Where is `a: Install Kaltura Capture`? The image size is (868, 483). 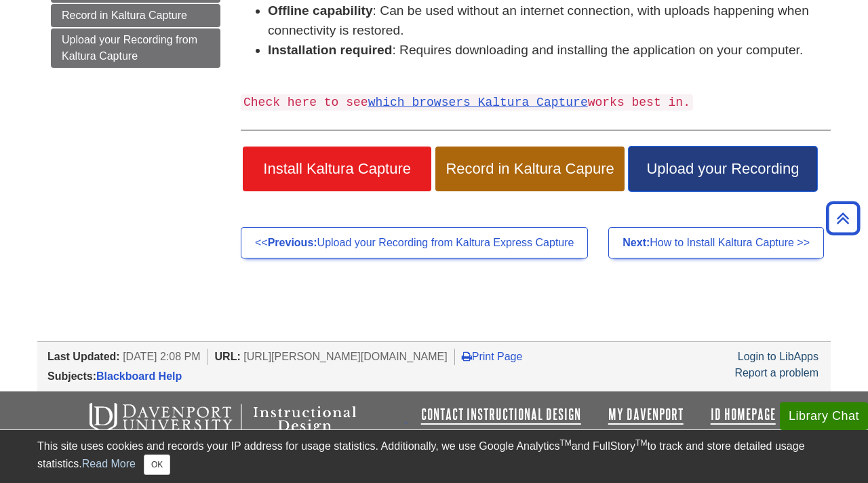 a: Install Kaltura Capture is located at coordinates (337, 169).